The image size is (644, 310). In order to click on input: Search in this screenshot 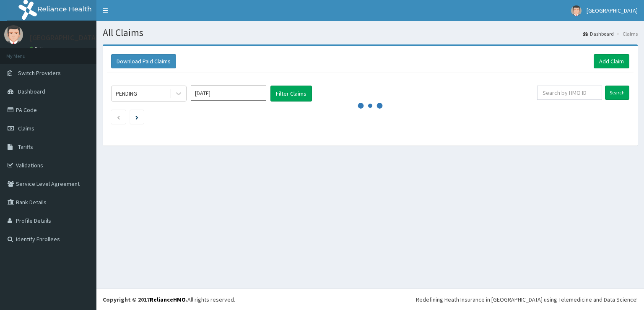, I will do `click(617, 93)`.